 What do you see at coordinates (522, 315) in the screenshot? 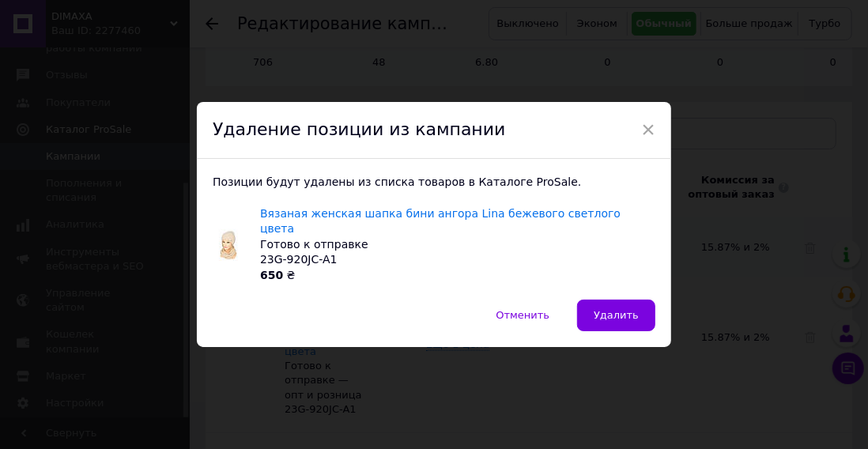
I see `button: Отменить` at bounding box center [522, 315].